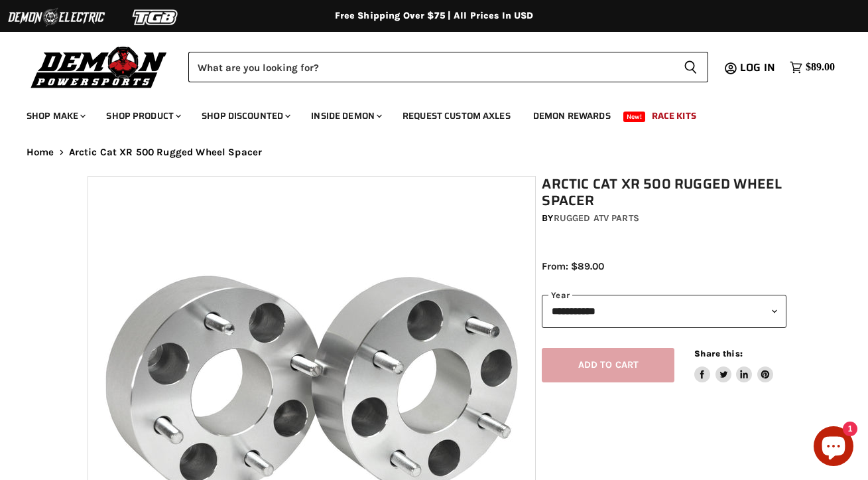  What do you see at coordinates (99, 66) in the screenshot?
I see `img: Demon Powersports` at bounding box center [99, 66].